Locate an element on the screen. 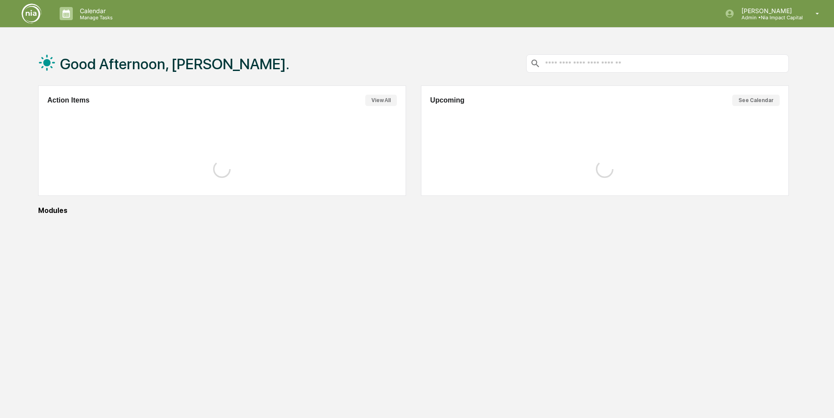 The width and height of the screenshot is (834, 418). img: logo is located at coordinates (32, 14).